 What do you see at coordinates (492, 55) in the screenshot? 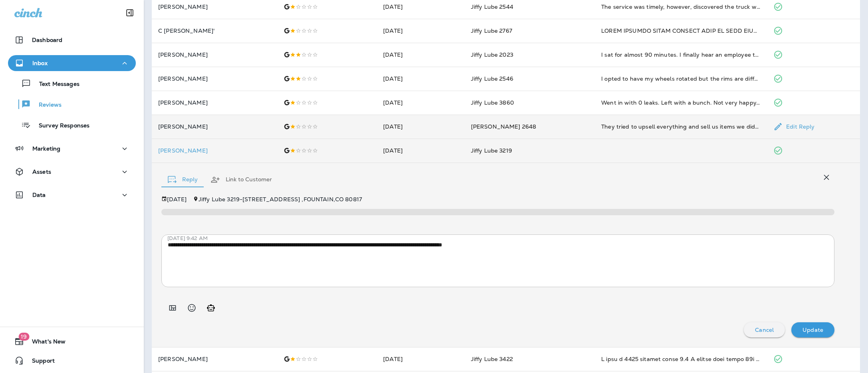
I see `span: Jiffy Lube 2023` at bounding box center [492, 55].